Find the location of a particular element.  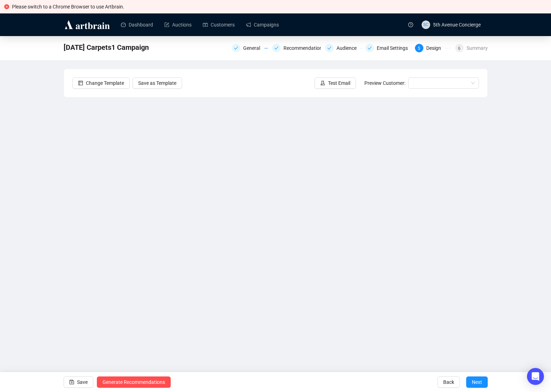

button: Generate Recommendations is located at coordinates (134, 382).